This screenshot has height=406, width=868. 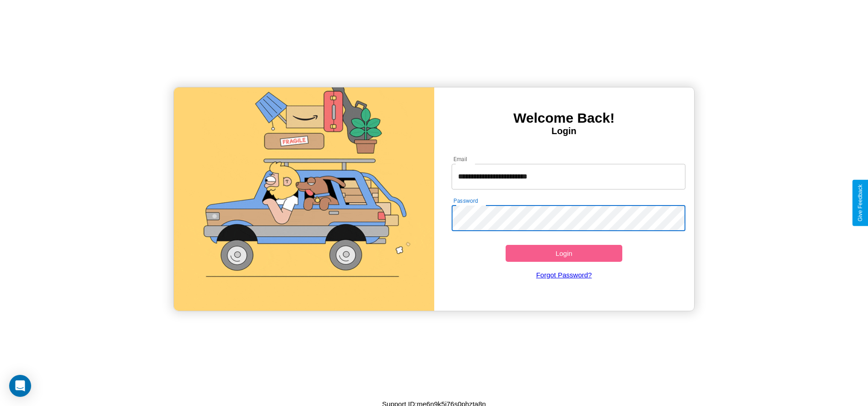 What do you see at coordinates (460, 159) in the screenshot?
I see `label: Email` at bounding box center [460, 159].